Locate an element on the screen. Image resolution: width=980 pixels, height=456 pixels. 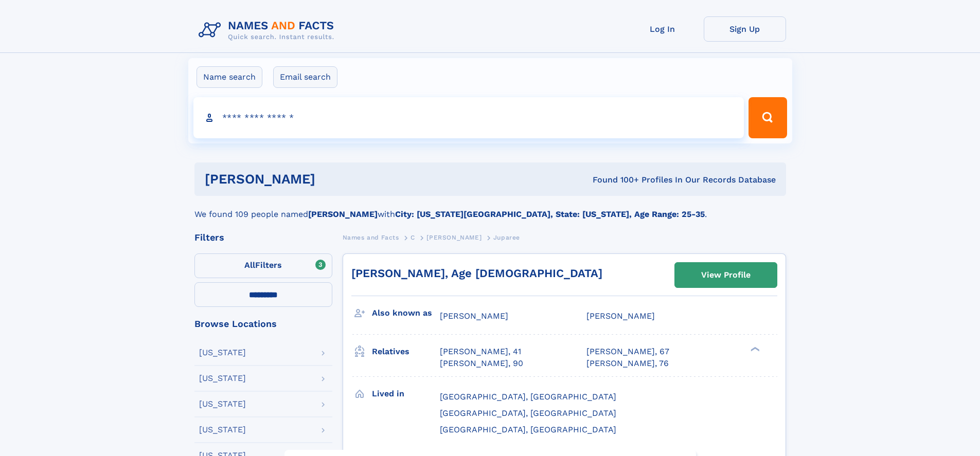
div: Filters is located at coordinates (263, 238).